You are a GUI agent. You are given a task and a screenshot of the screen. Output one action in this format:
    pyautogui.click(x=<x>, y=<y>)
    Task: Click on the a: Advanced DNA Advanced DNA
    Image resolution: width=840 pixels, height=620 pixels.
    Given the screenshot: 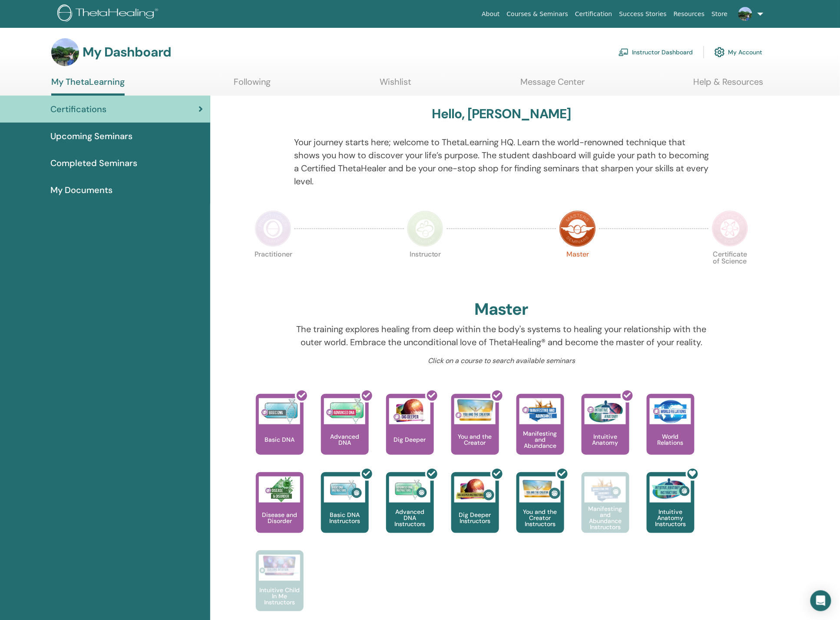 What is the action you would take?
    pyautogui.click(x=345, y=433)
    